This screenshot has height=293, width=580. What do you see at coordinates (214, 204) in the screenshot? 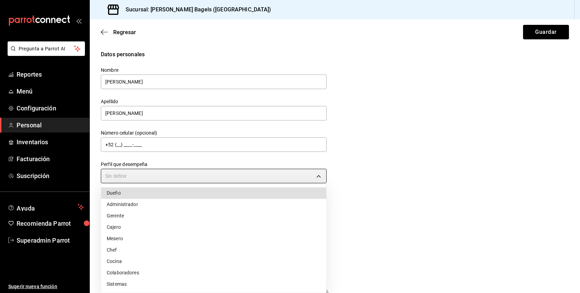
I see `li: Administrador` at bounding box center [214, 204].